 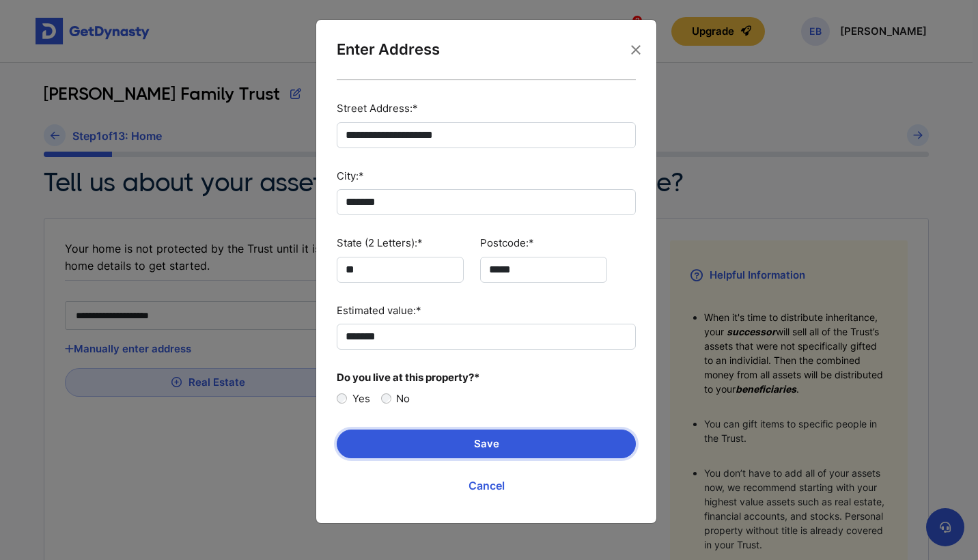 What do you see at coordinates (636, 50) in the screenshot?
I see `button: Close` at bounding box center [636, 50].